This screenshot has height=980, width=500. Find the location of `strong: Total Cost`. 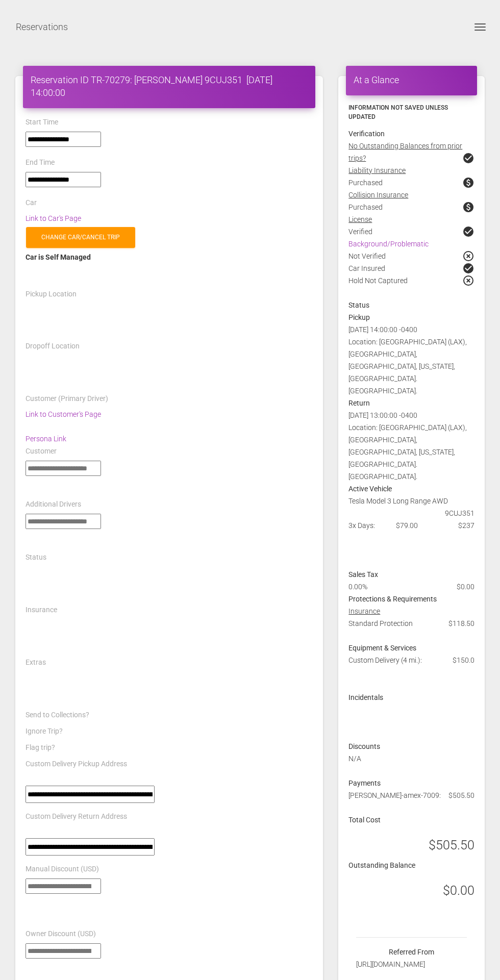

strong: Total Cost is located at coordinates (364, 820).